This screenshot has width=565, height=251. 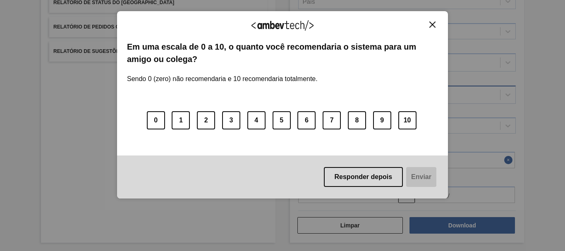 What do you see at coordinates (283, 25) in the screenshot?
I see `img: Logo Ambevtech` at bounding box center [283, 25].